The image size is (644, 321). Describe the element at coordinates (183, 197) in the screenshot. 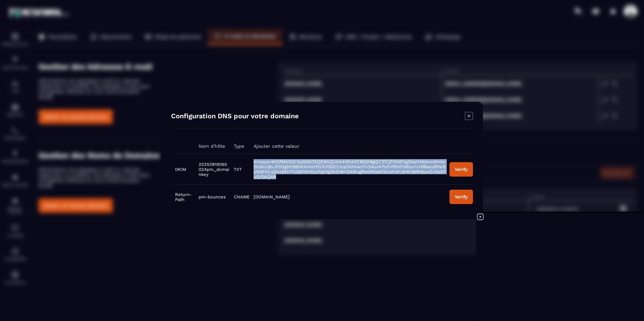

I see `td: Return-Path` at that location.